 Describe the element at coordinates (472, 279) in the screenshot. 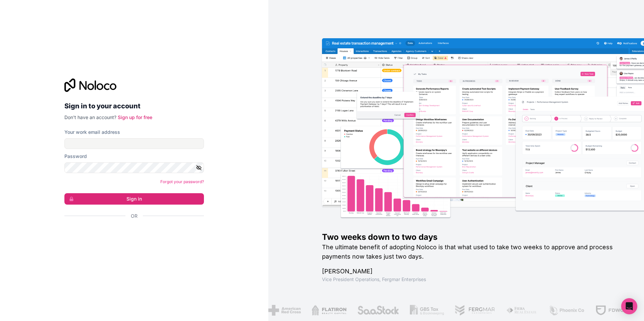

I see `h1: Vice President Operations , Fergmar Enterprises` at that location.